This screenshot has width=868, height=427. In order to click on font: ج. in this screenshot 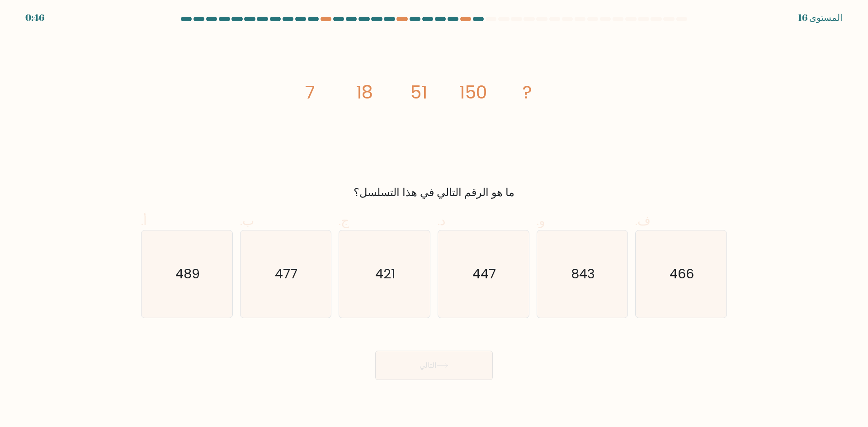, I will do `click(343, 220)`.